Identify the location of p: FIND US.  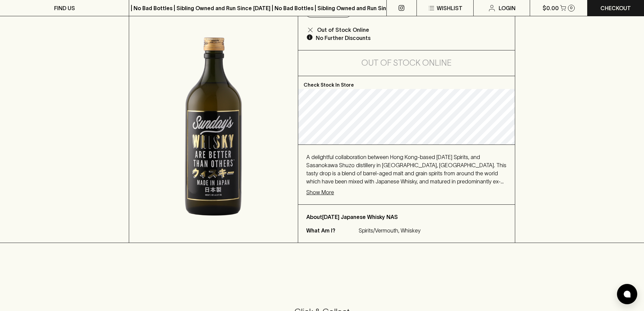
(65, 8).